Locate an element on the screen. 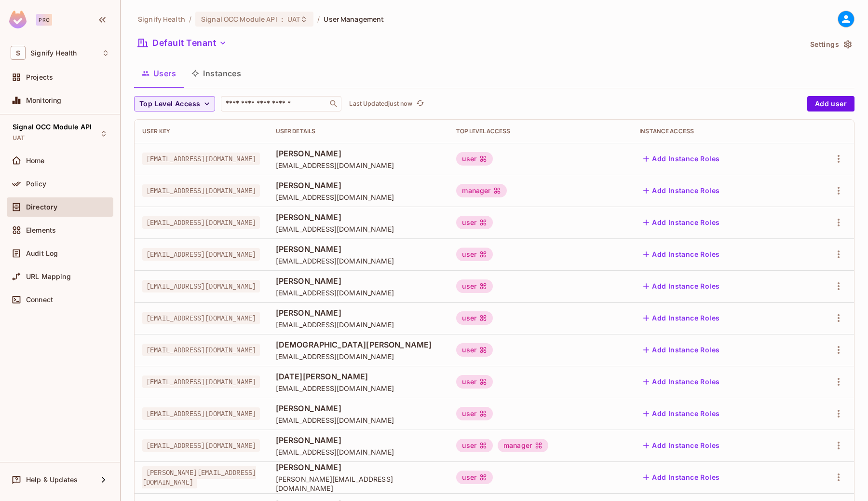 This screenshot has height=501, width=868. button: Users is located at coordinates (159, 73).